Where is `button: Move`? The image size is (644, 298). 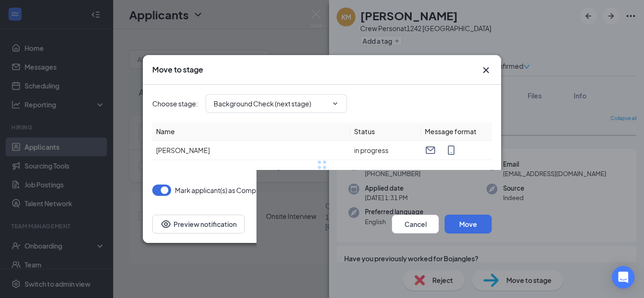
button: Move is located at coordinates (468, 224).